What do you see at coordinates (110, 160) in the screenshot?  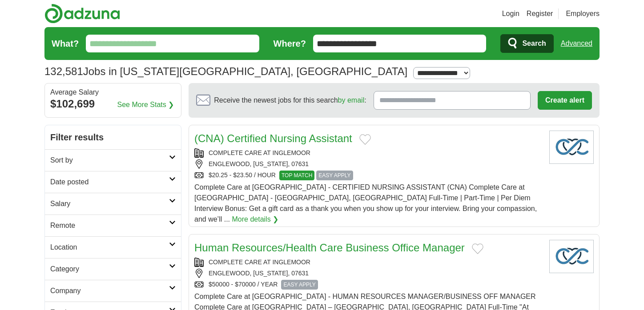 I see `h2: Sort by` at bounding box center [110, 160].